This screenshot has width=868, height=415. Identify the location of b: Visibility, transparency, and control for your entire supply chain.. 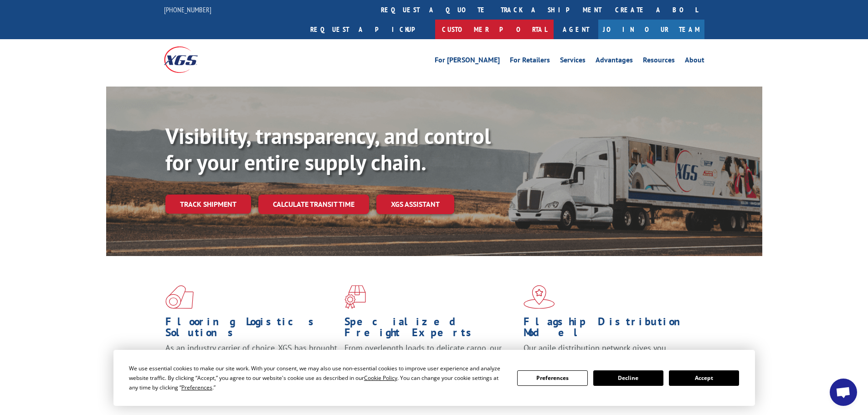
(328, 149).